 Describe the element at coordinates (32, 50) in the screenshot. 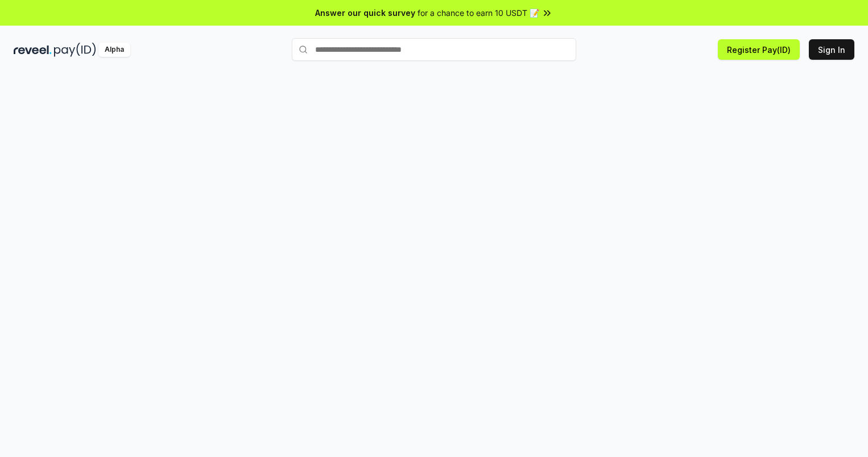

I see `img: reveel_dark` at that location.